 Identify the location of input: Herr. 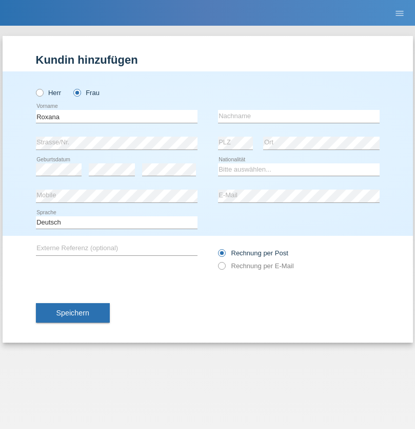
(39, 92).